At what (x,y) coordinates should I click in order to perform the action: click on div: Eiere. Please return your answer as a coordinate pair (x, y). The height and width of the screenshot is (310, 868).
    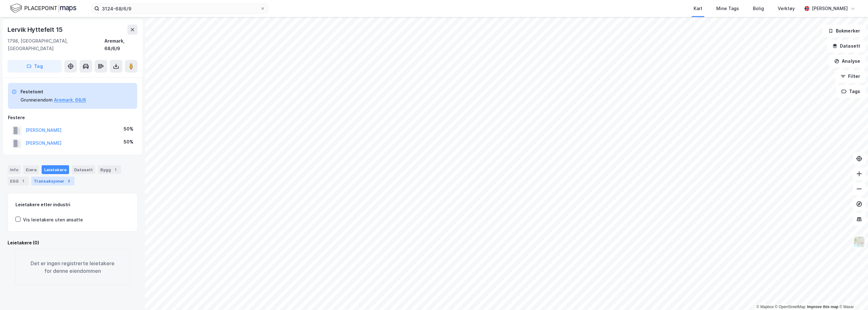
    Looking at the image, I should click on (31, 170).